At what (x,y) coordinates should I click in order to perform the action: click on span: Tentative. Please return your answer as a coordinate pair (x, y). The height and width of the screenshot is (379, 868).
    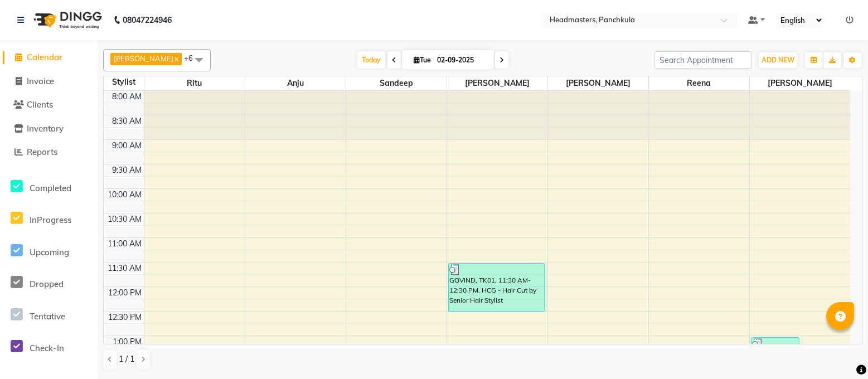
    Looking at the image, I should click on (48, 316).